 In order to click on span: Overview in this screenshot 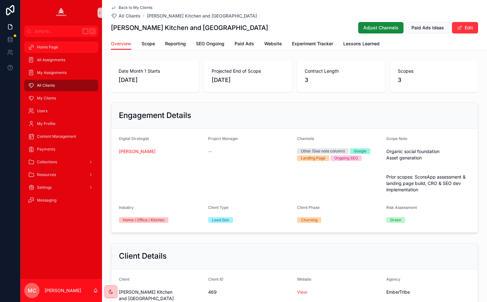, I will do `click(121, 44)`.